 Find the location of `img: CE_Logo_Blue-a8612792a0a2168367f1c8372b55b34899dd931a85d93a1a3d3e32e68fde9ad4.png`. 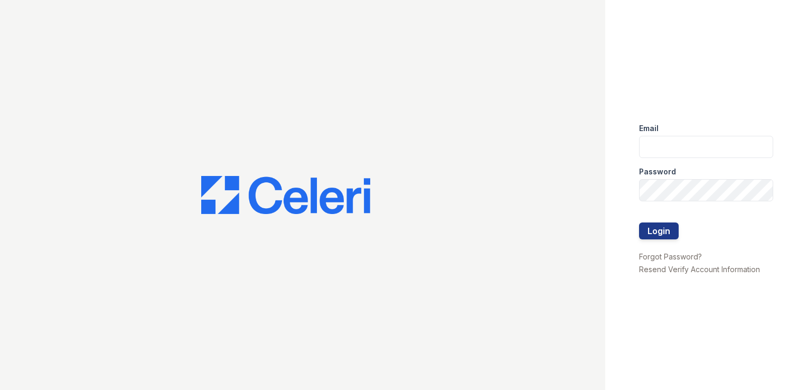

img: CE_Logo_Blue-a8612792a0a2168367f1c8372b55b34899dd931a85d93a1a3d3e32e68fde9ad4.png is located at coordinates (286, 195).